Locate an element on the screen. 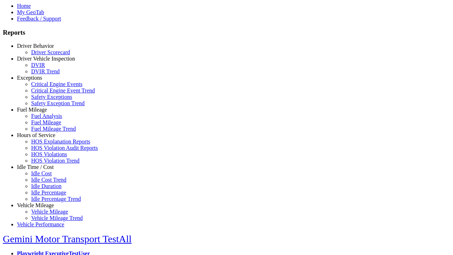 The image size is (453, 255). a: Driver Behavior is located at coordinates (35, 46).